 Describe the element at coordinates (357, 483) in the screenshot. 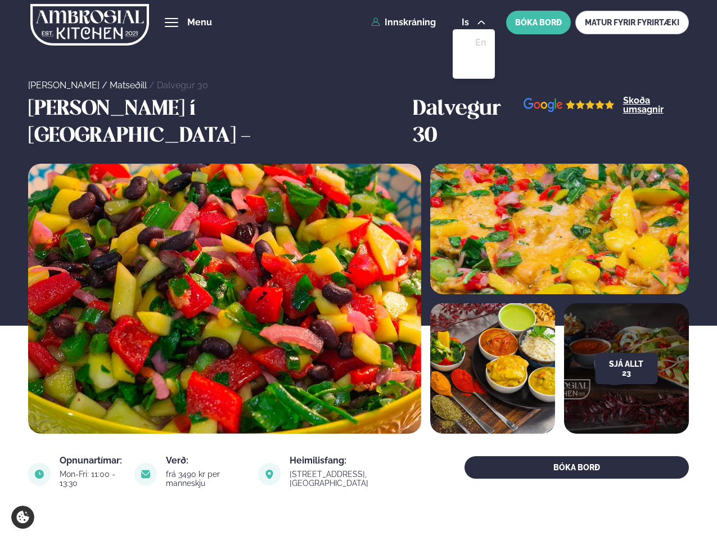

I see `a: link` at that location.